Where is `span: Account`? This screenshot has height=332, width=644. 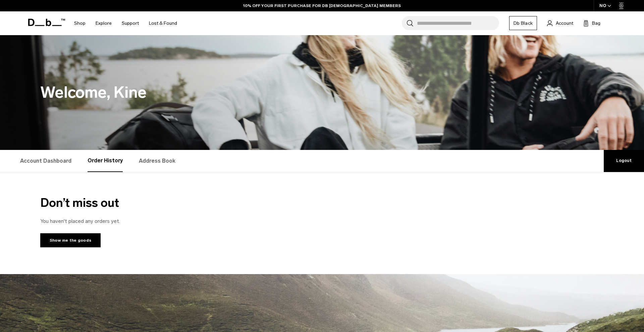
span: Account is located at coordinates (565, 23).